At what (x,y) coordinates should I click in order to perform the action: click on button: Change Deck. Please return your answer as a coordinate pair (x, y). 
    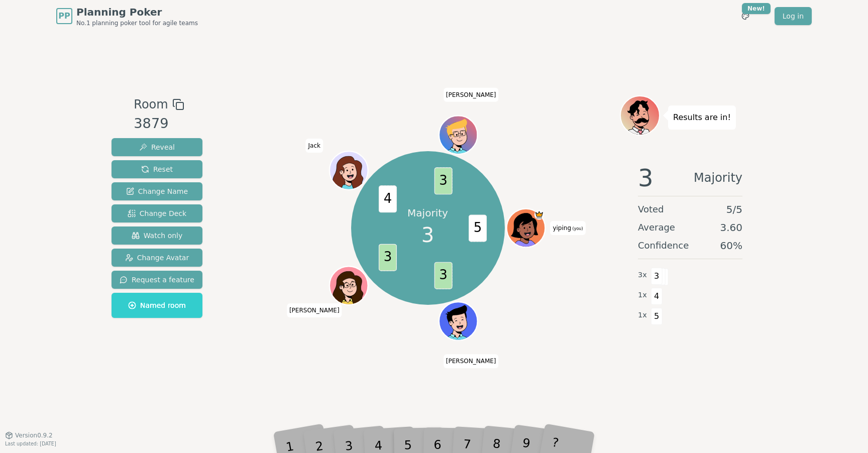
    Looking at the image, I should click on (157, 213).